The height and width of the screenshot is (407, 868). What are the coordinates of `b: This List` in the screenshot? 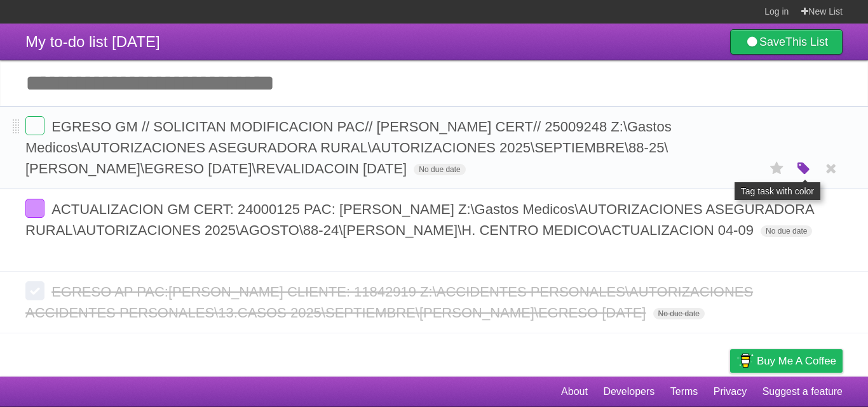 It's located at (807, 42).